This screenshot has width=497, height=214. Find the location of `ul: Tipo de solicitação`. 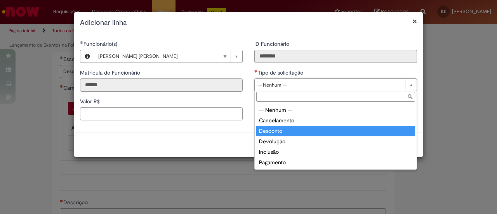

ul: Tipo de solicitação is located at coordinates (336, 136).